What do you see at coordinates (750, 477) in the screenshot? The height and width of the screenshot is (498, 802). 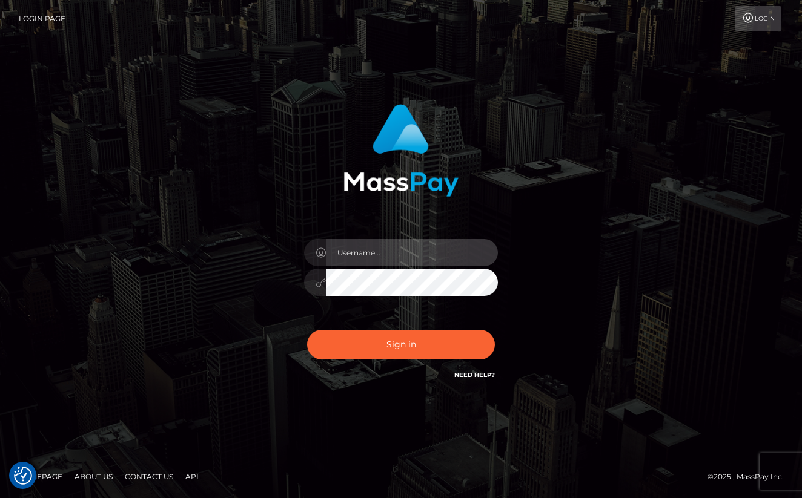 I see `div: © 2025 , MassPay Inc.` at bounding box center [750, 477].